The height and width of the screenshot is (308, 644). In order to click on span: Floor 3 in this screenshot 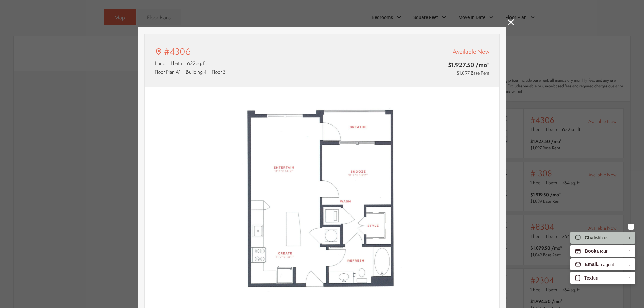, I will do `click(218, 72)`.